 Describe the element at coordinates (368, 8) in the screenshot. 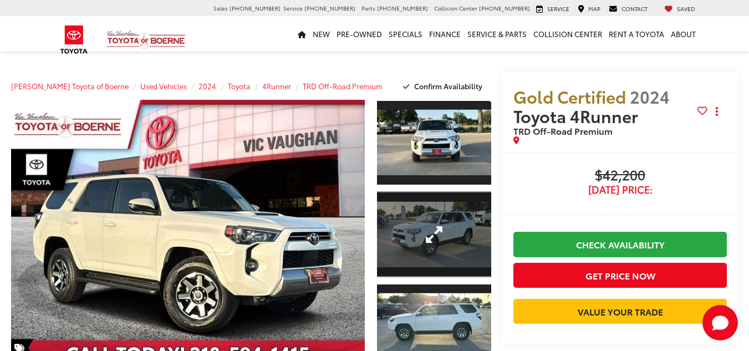

I see `span: Parts` at that location.